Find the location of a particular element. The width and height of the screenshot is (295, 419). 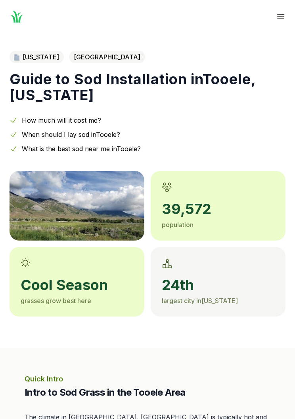

a: How much will it cost me? is located at coordinates (61, 120).